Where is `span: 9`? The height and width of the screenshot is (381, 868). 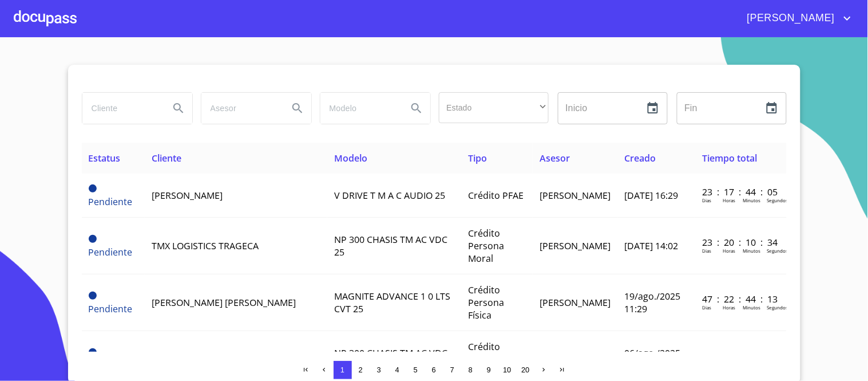
span: 9 is located at coordinates (488, 370).